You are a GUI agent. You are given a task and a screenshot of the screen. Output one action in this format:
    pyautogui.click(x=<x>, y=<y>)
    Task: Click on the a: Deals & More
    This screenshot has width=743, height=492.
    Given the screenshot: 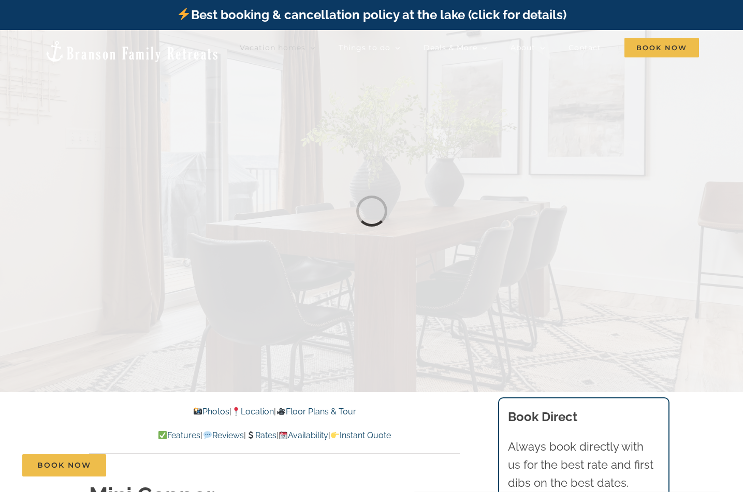 What is the action you would take?
    pyautogui.click(x=455, y=48)
    